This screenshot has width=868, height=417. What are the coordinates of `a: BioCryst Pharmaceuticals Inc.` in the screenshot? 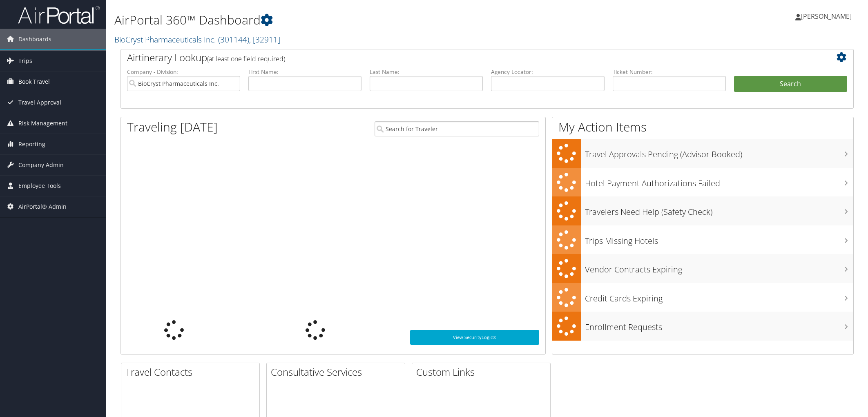 It's located at (197, 39).